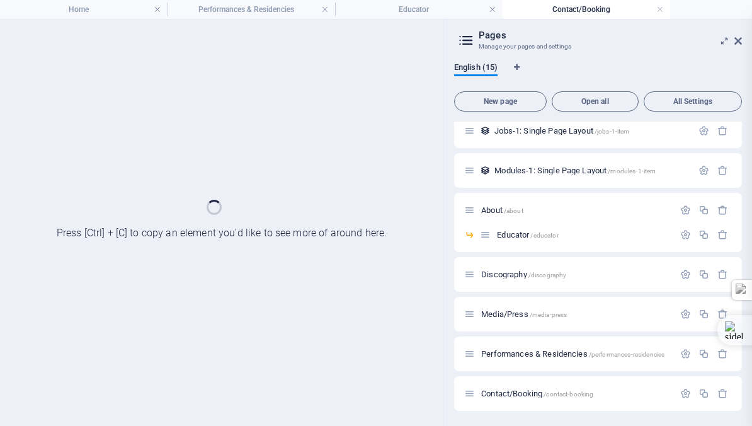 The width and height of the screenshot is (752, 426). I want to click on span: /media-press, so click(549, 314).